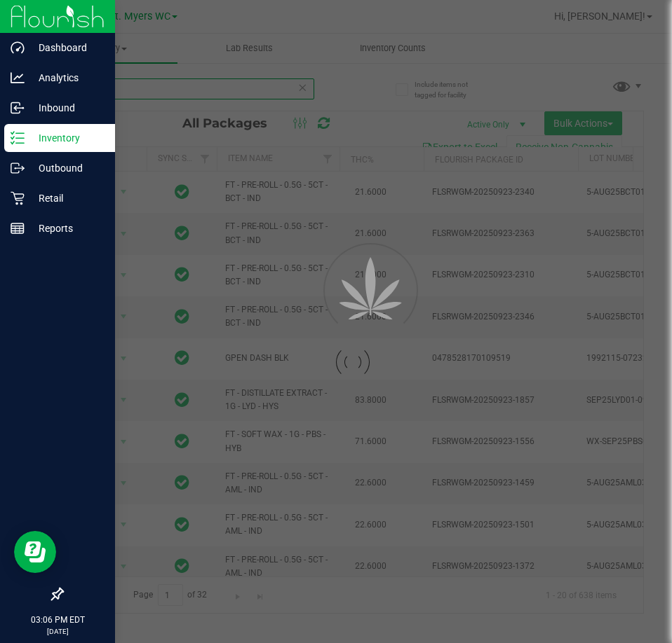  I want to click on p: Dashboard, so click(66, 48).